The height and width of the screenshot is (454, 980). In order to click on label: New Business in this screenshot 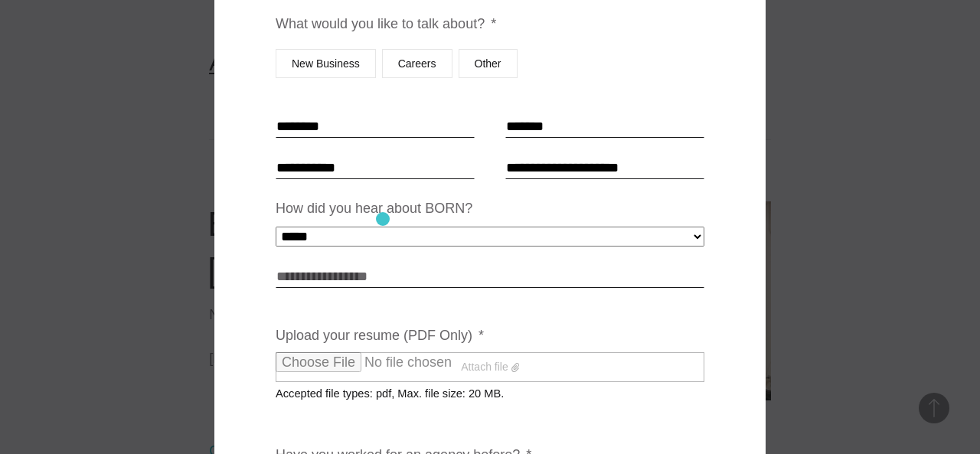, I will do `click(325, 64)`.